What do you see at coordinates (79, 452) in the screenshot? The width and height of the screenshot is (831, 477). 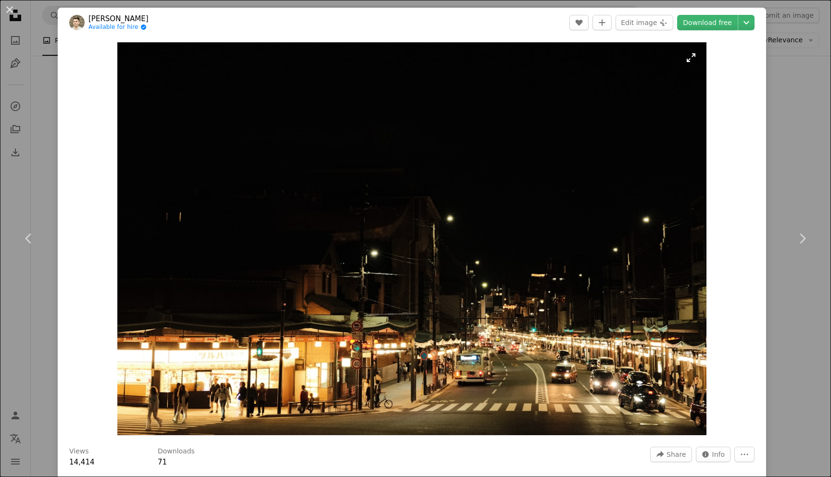 I see `h3: Views` at bounding box center [79, 452].